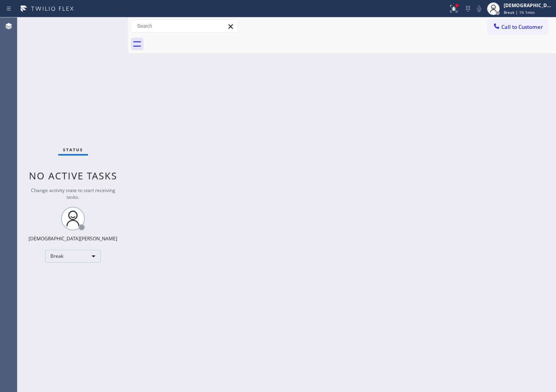  Describe the element at coordinates (519, 12) in the screenshot. I see `span: Break | 1h 1min` at that location.